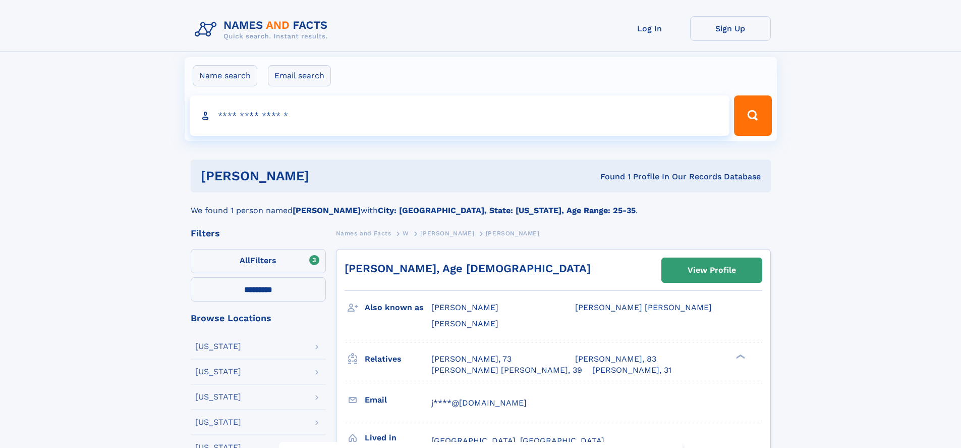  I want to click on img: Logo Names and Facts, so click(263, 30).